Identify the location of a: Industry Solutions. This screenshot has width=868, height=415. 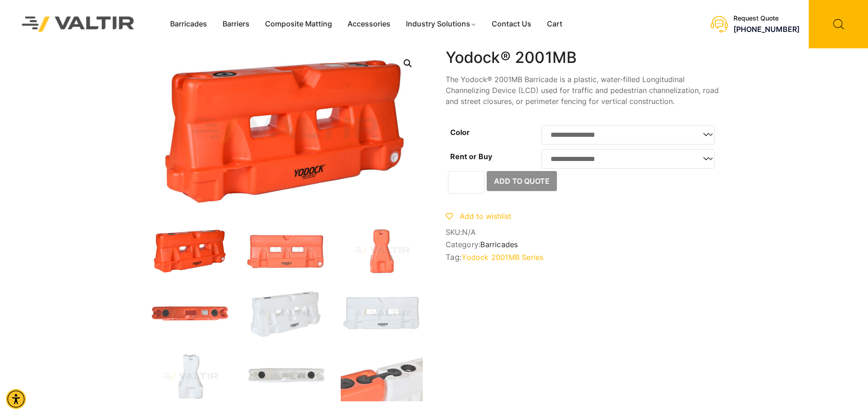
(441, 24).